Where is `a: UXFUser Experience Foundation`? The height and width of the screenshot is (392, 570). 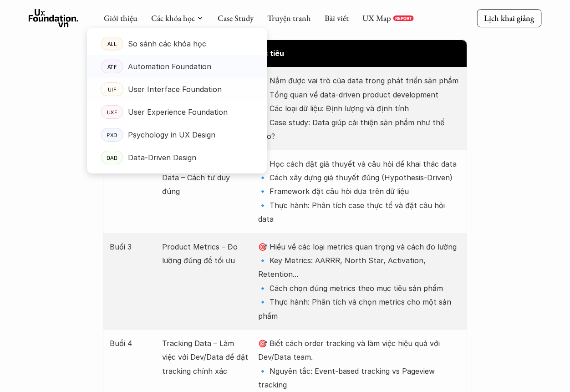
a: UXFUser Experience Foundation is located at coordinates (177, 112).